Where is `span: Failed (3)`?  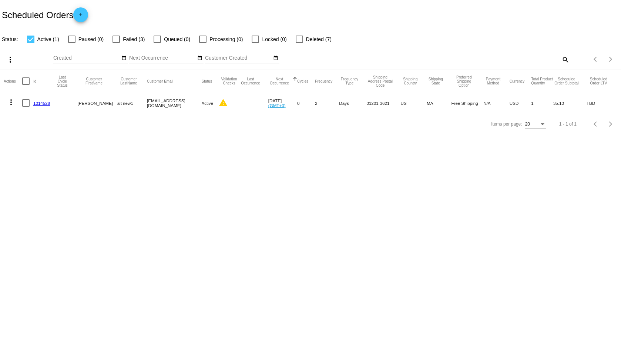
span: Failed (3) is located at coordinates (134, 39).